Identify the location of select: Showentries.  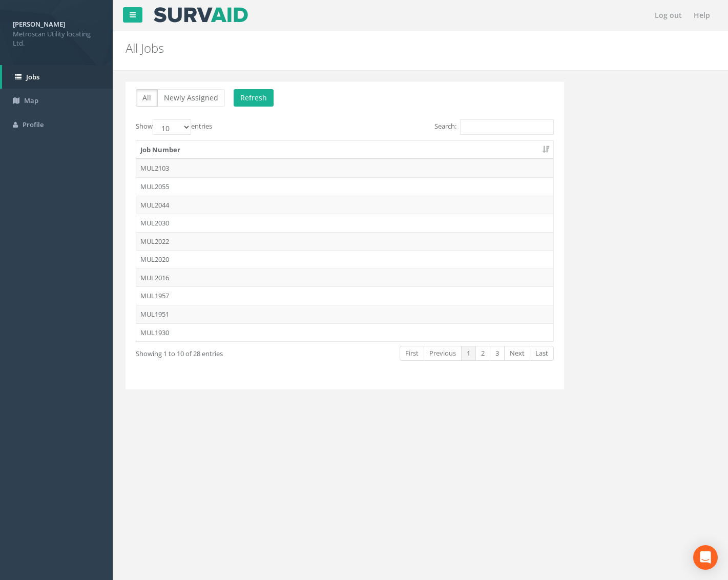
(172, 127).